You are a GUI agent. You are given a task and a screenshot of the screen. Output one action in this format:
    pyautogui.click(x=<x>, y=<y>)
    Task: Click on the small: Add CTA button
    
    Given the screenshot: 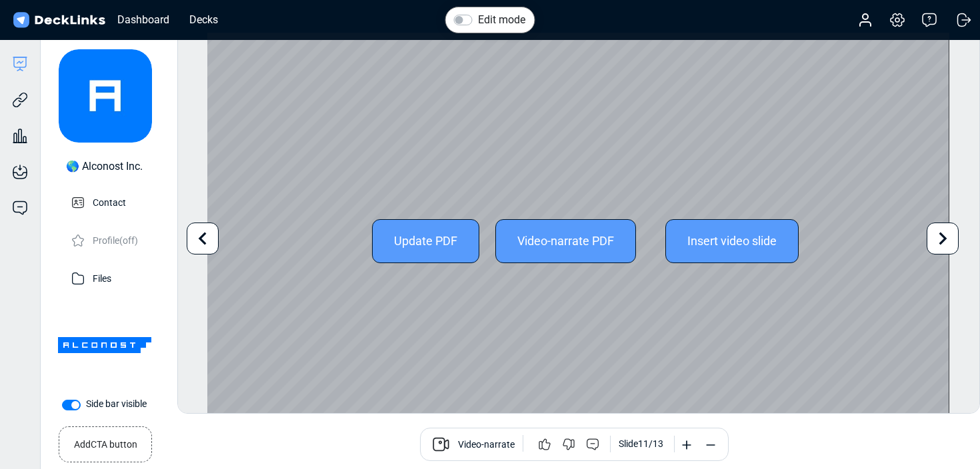 What is the action you would take?
    pyautogui.click(x=105, y=442)
    